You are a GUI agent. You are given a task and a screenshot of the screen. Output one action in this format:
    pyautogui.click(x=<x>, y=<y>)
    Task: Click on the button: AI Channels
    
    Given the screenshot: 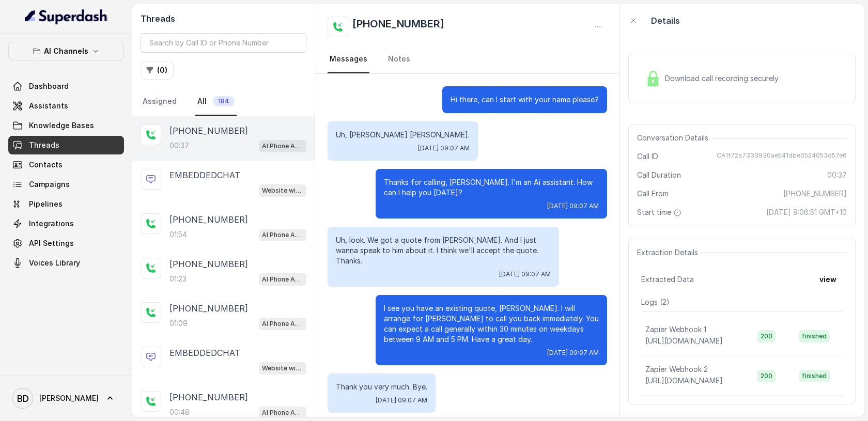 What is the action you would take?
    pyautogui.click(x=66, y=51)
    